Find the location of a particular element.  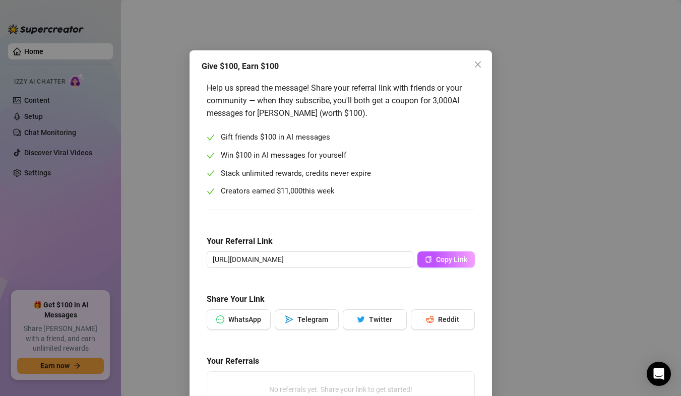

button: Copy Link is located at coordinates (446, 260).